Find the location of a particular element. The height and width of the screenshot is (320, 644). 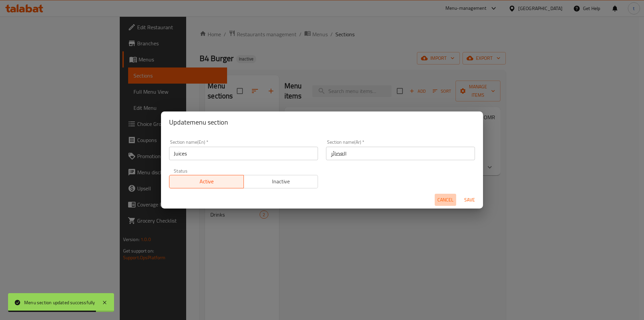

input: Please enter section name(ar) is located at coordinates (401, 153).